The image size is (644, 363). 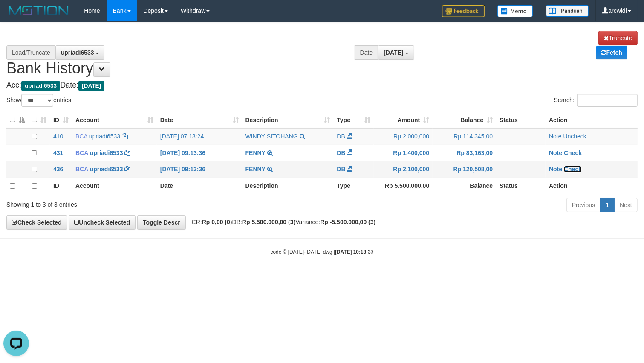 What do you see at coordinates (626, 205) in the screenshot?
I see `a: Next` at bounding box center [626, 205].